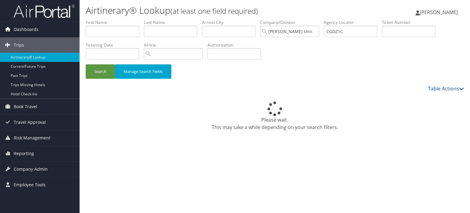 The width and height of the screenshot is (470, 213). Describe the element at coordinates (24, 153) in the screenshot. I see `span: Reporting` at that location.